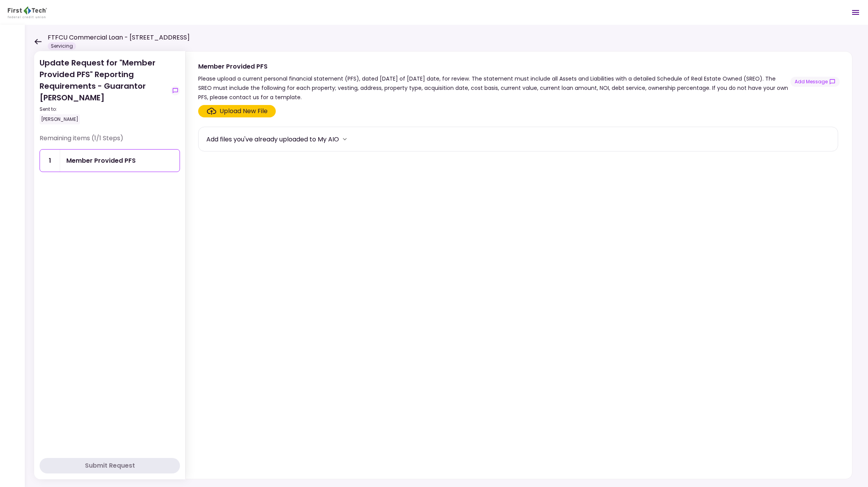 This screenshot has height=487, width=868. Describe the element at coordinates (103, 109) in the screenshot. I see `div: Sent to:` at that location.